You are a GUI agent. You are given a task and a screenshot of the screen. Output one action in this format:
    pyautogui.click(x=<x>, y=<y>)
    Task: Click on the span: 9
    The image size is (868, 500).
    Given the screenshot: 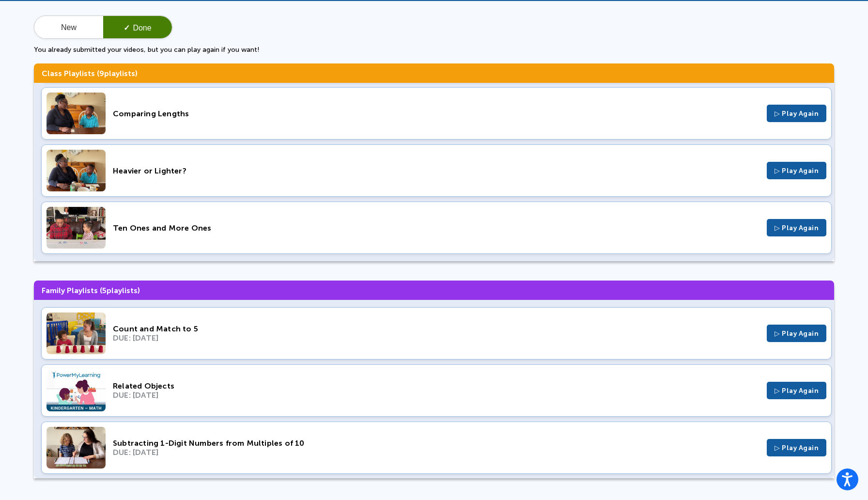 What is the action you would take?
    pyautogui.click(x=102, y=73)
    